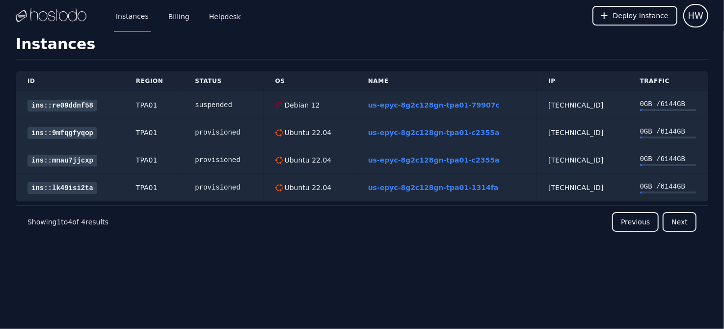 The image size is (724, 329). Describe the element at coordinates (696, 16) in the screenshot. I see `button: User menu` at that location.